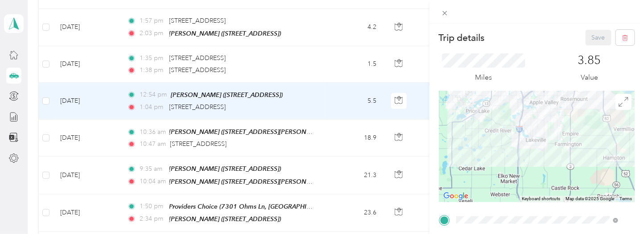  I want to click on a: Open this area in Google Maps (opens a new window), so click(456, 197).